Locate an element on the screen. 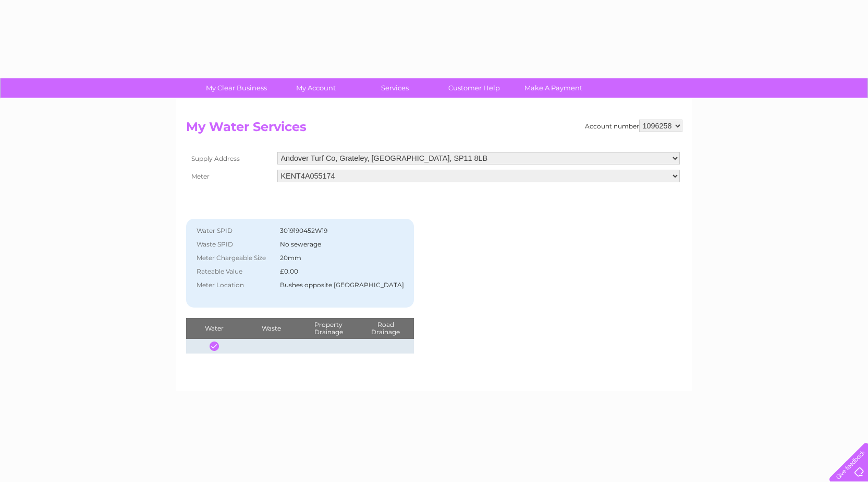 The image size is (868, 482). td: 3019190452W19 is located at coordinates (342, 230).